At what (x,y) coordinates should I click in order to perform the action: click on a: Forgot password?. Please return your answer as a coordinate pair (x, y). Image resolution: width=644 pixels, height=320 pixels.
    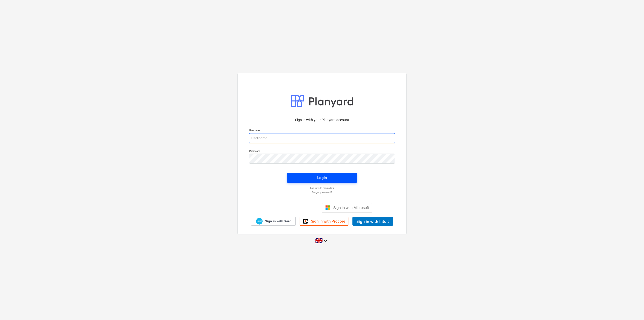
    Looking at the image, I should click on (322, 192).